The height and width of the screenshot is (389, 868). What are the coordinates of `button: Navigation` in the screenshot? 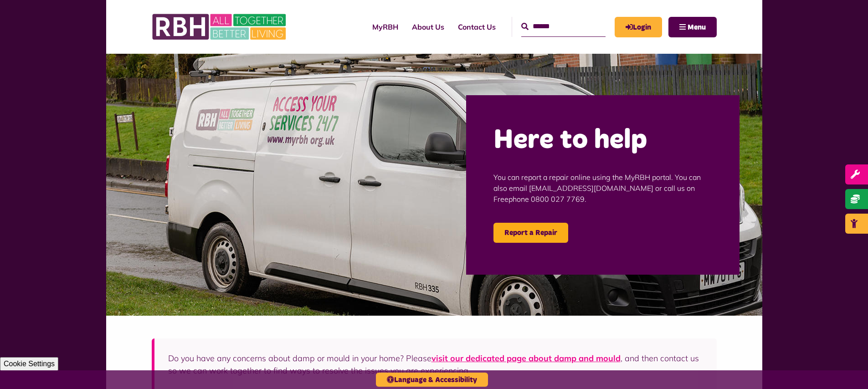 It's located at (692, 27).